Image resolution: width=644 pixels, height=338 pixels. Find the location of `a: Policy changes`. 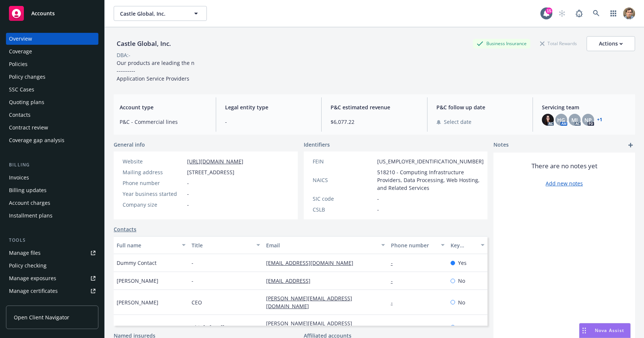

a: Policy changes is located at coordinates (52, 77).